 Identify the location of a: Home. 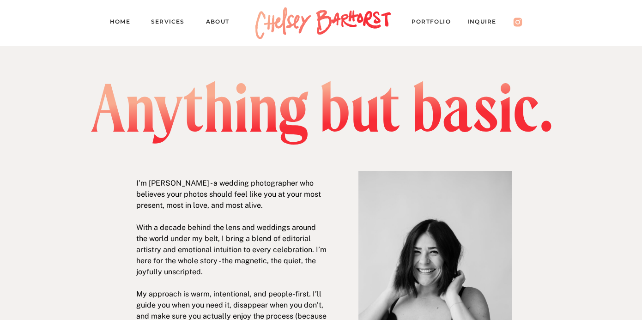
(124, 23).